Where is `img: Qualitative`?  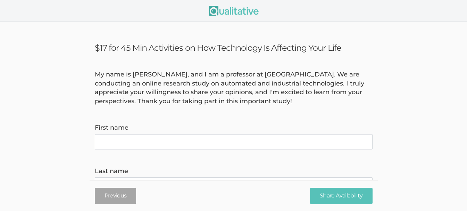
img: Qualitative is located at coordinates (234, 11).